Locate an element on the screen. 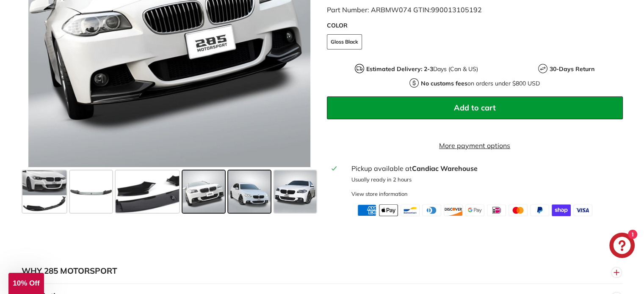 The width and height of the screenshot is (644, 294). img: bancontact is located at coordinates (410, 211).